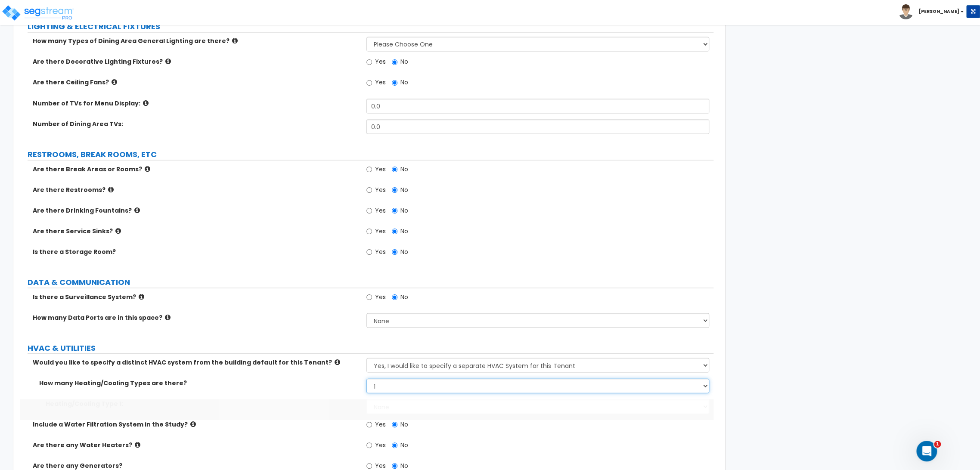 The width and height of the screenshot is (980, 470). I want to click on label: LIGHTING & ELECTRICAL FIXTURES, so click(94, 27).